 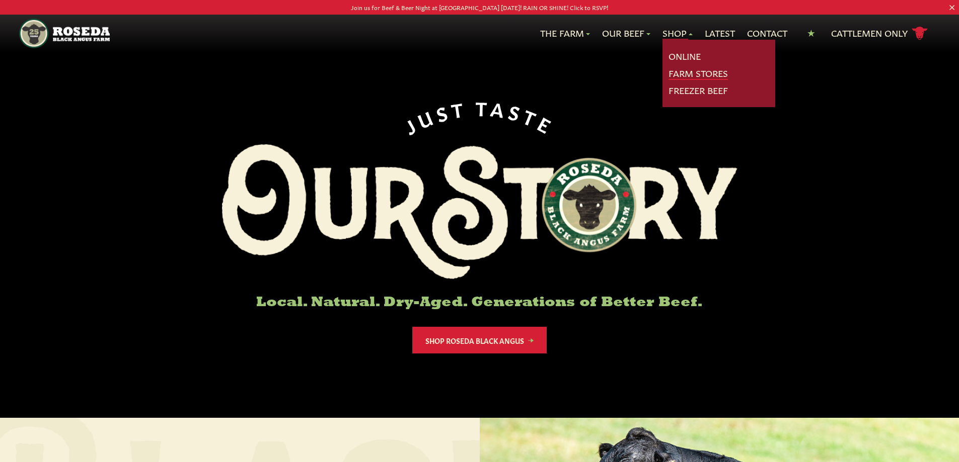 What do you see at coordinates (64, 33) in the screenshot?
I see `img: https://roseda.com/wp-content/uploads/2021/05/roseda-25-header.png` at bounding box center [64, 33].